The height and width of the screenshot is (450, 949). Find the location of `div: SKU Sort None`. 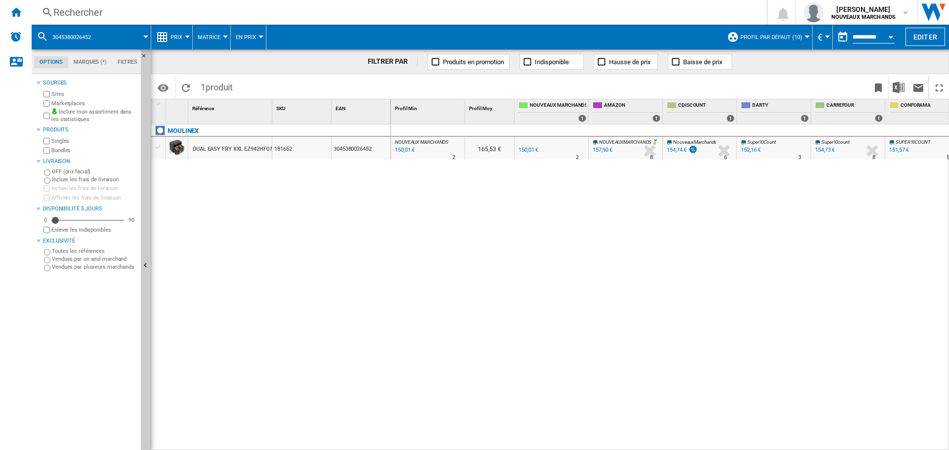

div: SKU Sort None is located at coordinates (302, 107).